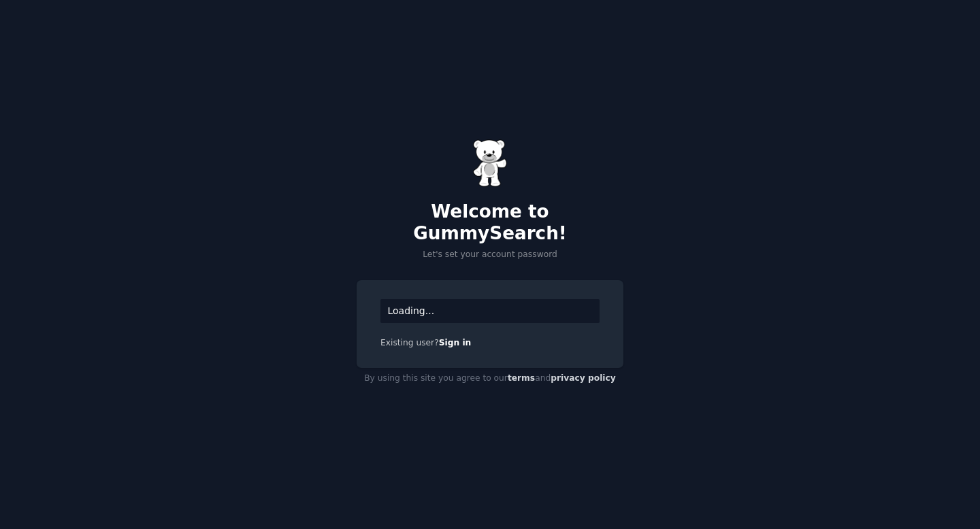  I want to click on a: Sign in, so click(455, 343).